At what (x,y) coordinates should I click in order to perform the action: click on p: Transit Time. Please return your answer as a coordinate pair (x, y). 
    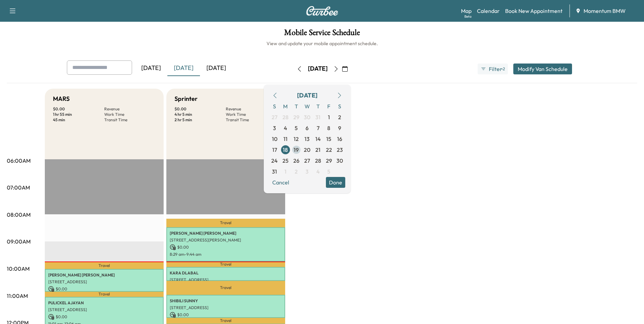
    Looking at the image, I should click on (129, 120).